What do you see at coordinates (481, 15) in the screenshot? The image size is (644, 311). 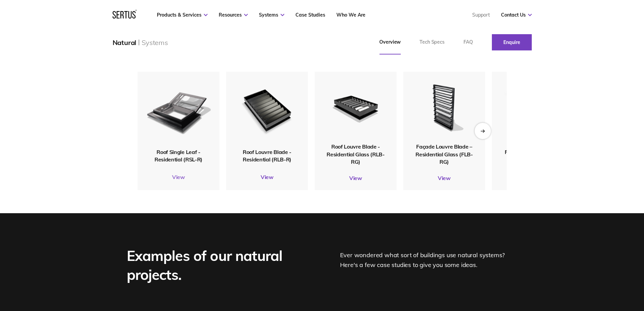 I see `a: Support` at bounding box center [481, 15].